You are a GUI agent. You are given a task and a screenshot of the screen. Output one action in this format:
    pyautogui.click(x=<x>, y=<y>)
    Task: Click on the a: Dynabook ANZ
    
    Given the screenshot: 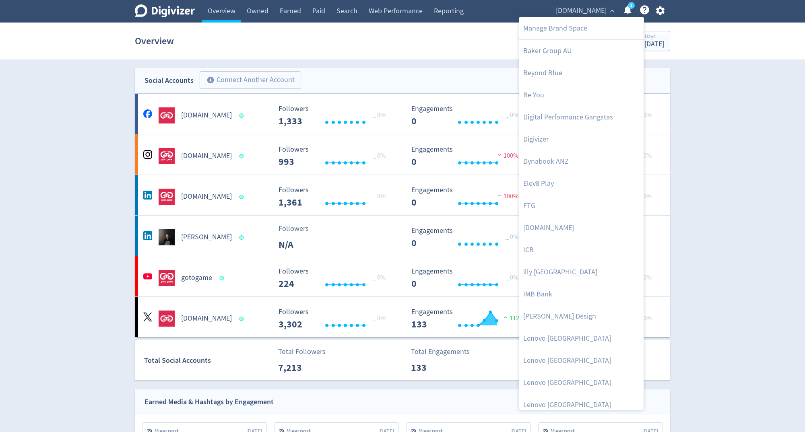 What is the action you would take?
    pyautogui.click(x=581, y=161)
    